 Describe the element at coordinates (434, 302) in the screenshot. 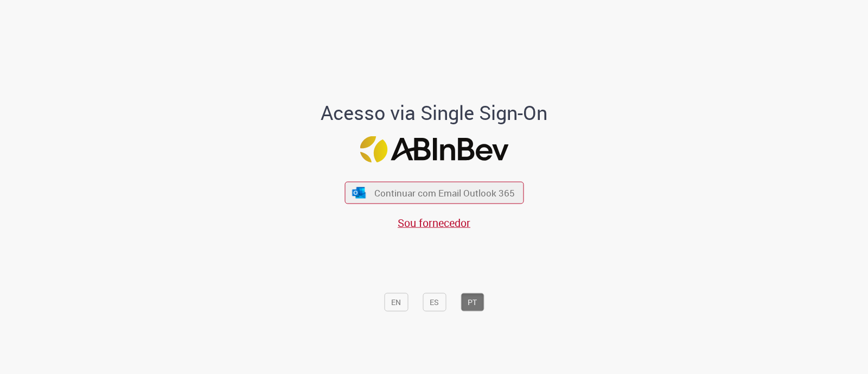

I see `button: ES` at that location.